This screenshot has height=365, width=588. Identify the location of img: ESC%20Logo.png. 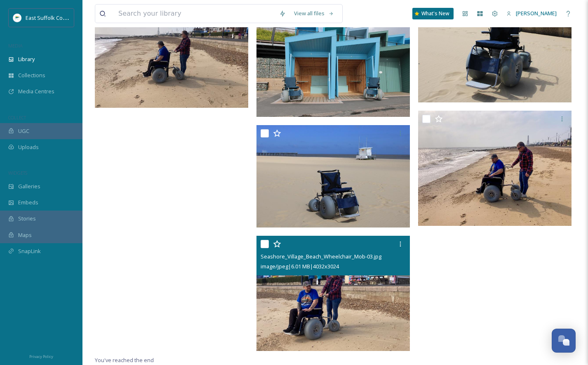
(18, 18).